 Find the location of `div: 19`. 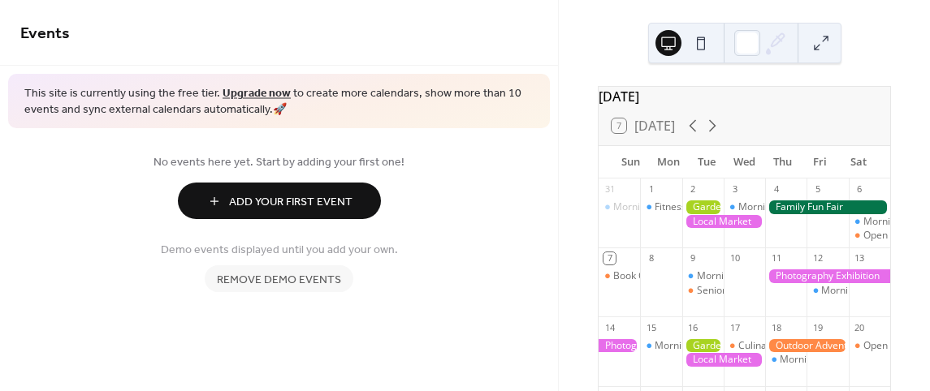

div: 19 is located at coordinates (817, 327).